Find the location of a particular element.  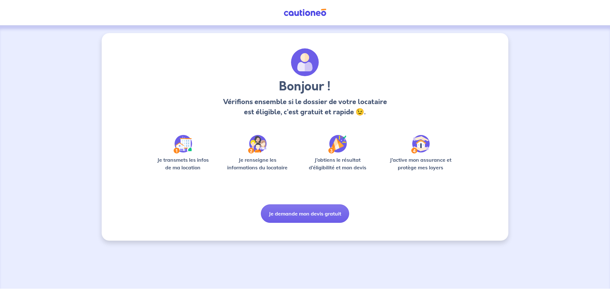

img: /static/bfff1cf634d835d9112899e6a3df1a5d/Step-4.svg is located at coordinates (420, 144).